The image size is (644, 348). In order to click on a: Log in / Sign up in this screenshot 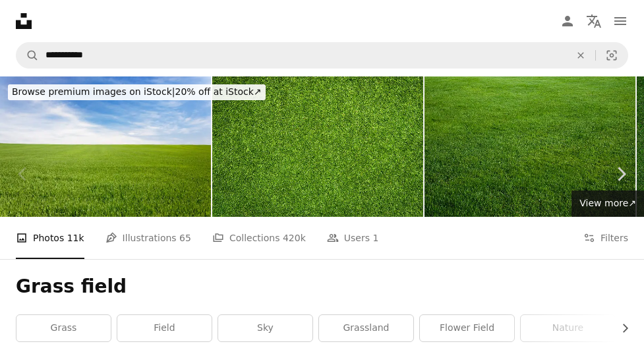, I will do `click(568, 21)`.